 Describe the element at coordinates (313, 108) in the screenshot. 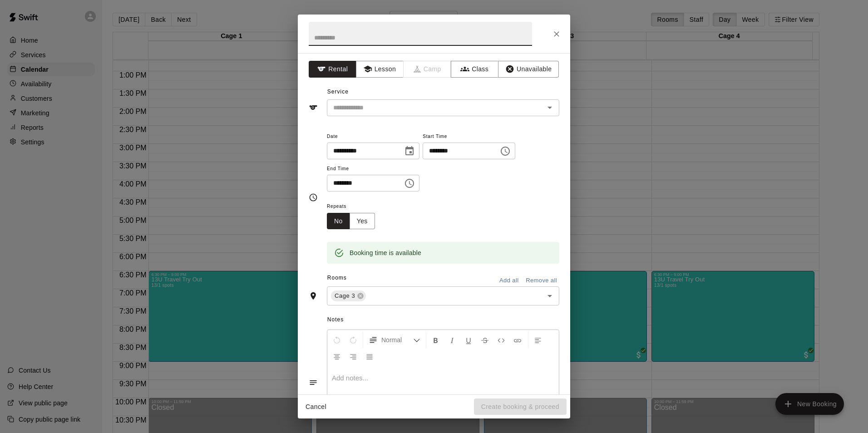

I see `svg: Service` at that location.